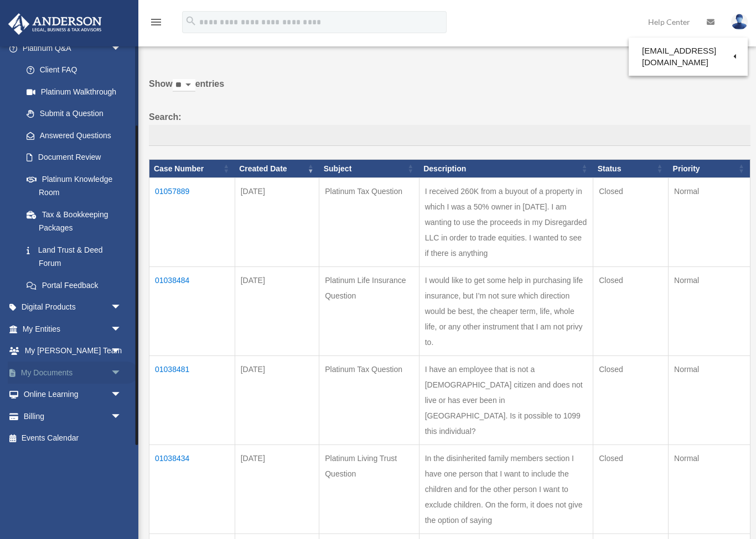  Describe the element at coordinates (73, 438) in the screenshot. I see `a: Events Calendar` at that location.